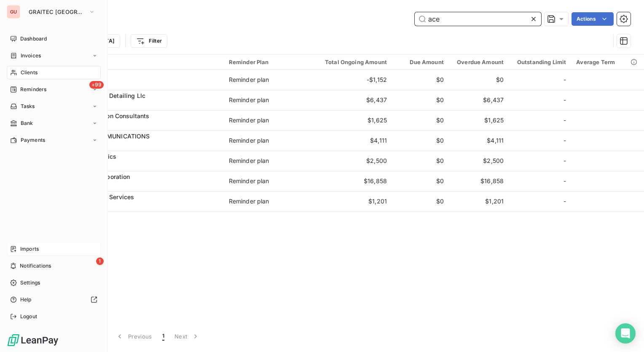 Image resolution: width=644 pixels, height=352 pixels. I want to click on span: Clients, so click(29, 73).